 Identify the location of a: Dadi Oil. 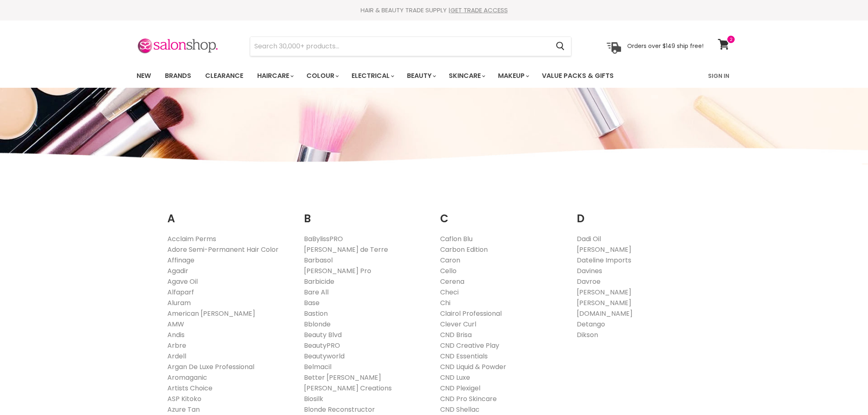
(589, 238).